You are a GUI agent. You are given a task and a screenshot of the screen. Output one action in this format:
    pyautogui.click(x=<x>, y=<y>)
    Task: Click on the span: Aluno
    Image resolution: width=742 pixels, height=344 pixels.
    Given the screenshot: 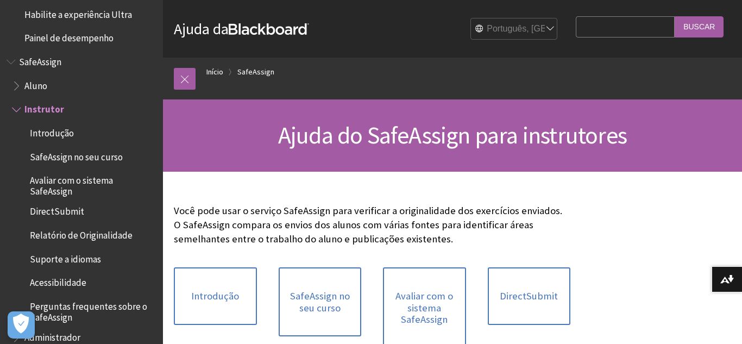 What is the action you would take?
    pyautogui.click(x=36, y=84)
    